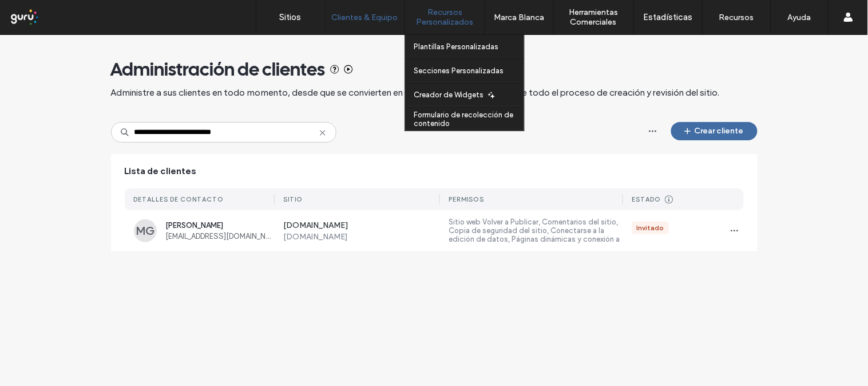  I want to click on span: Administre a sus clientes en todo momento, desde que se convierten en clientes potenciales y dura..., so click(415, 93).